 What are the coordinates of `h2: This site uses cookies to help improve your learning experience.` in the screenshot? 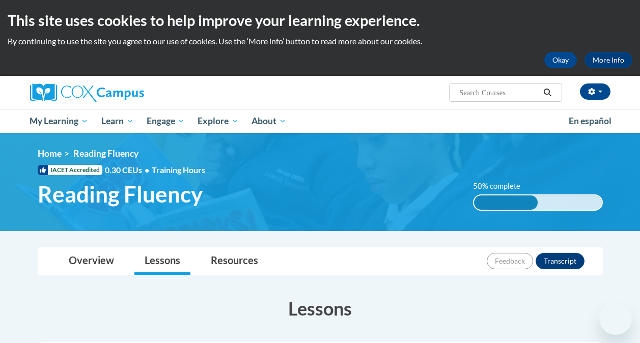 It's located at (320, 20).